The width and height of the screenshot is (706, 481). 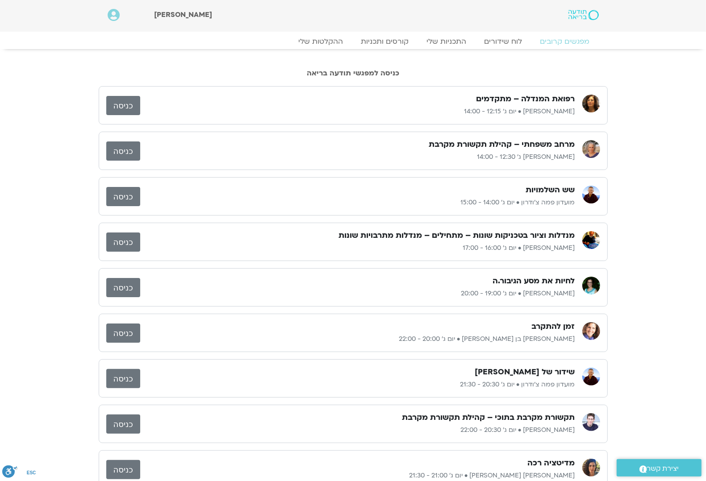 What do you see at coordinates (591, 422) in the screenshot?
I see `img: ערן טייכר` at bounding box center [591, 422].